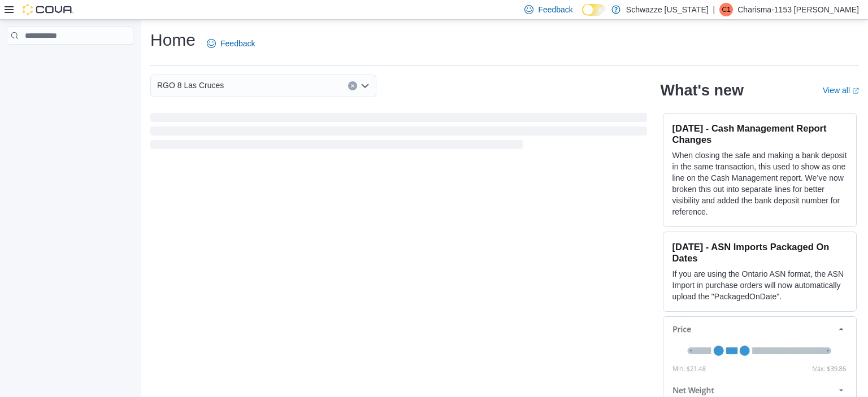 This screenshot has width=868, height=397. Describe the element at coordinates (398, 134) in the screenshot. I see `span: Loading` at that location.